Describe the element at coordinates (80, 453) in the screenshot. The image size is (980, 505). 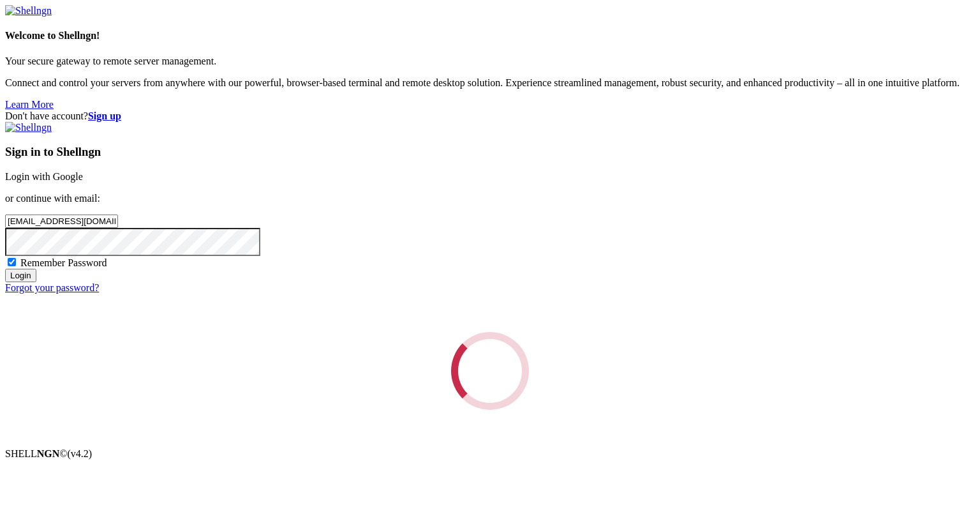
I see `span: 4.2.0` at that location.